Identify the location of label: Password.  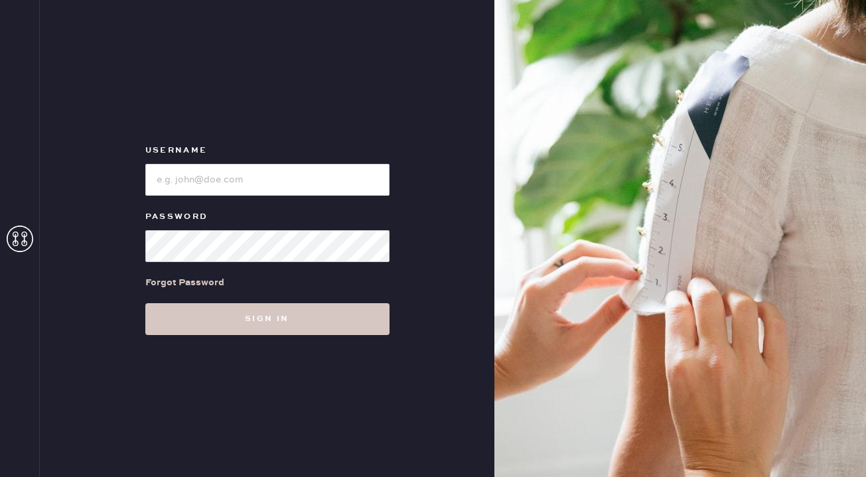
(267, 217).